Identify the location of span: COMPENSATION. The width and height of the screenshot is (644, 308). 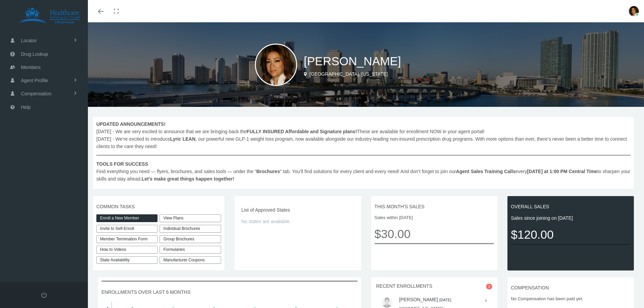
(571, 288).